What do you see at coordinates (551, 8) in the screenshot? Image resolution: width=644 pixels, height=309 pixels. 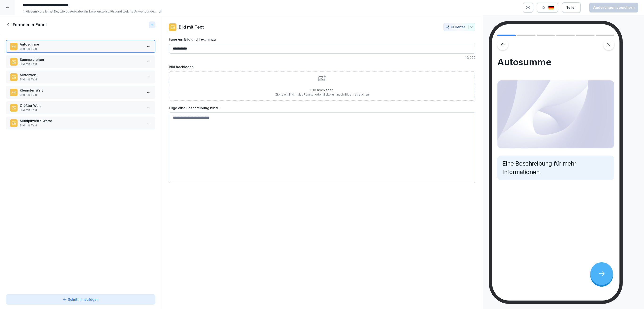 I see `img: de.svg` at bounding box center [551, 8].